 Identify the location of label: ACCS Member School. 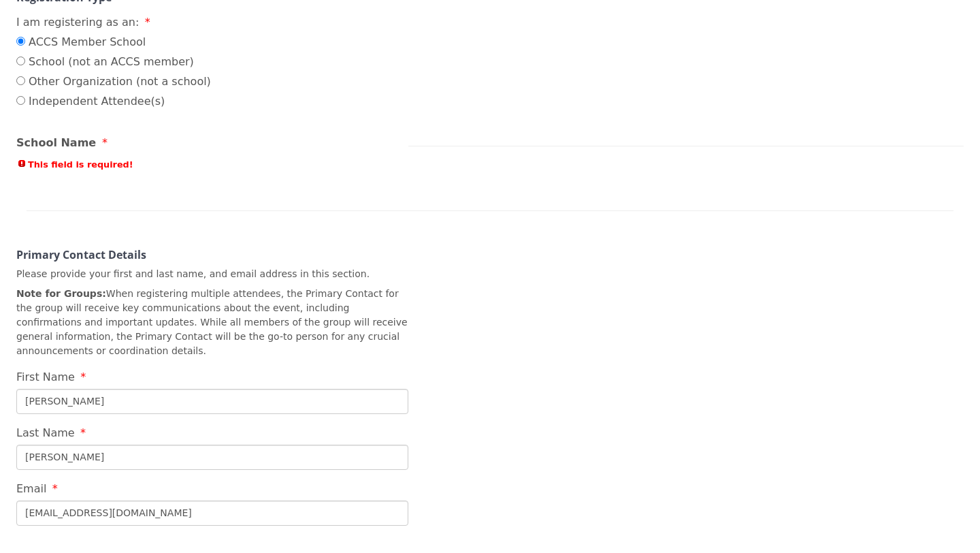
(114, 42).